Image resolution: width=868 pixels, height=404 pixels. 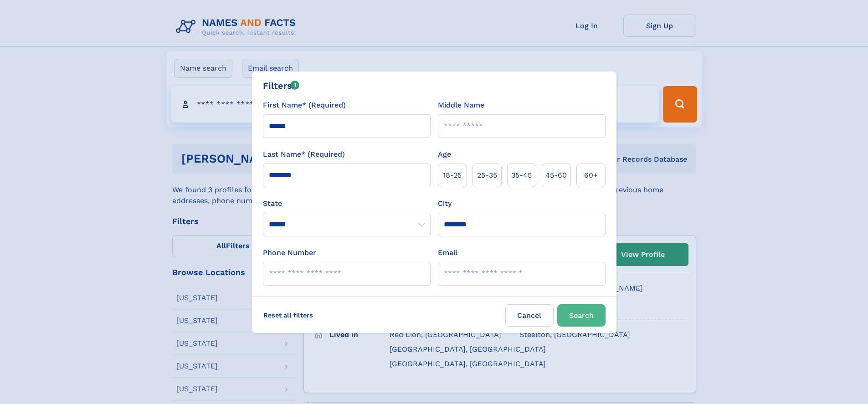 What do you see at coordinates (444, 154) in the screenshot?
I see `label: Age` at bounding box center [444, 154].